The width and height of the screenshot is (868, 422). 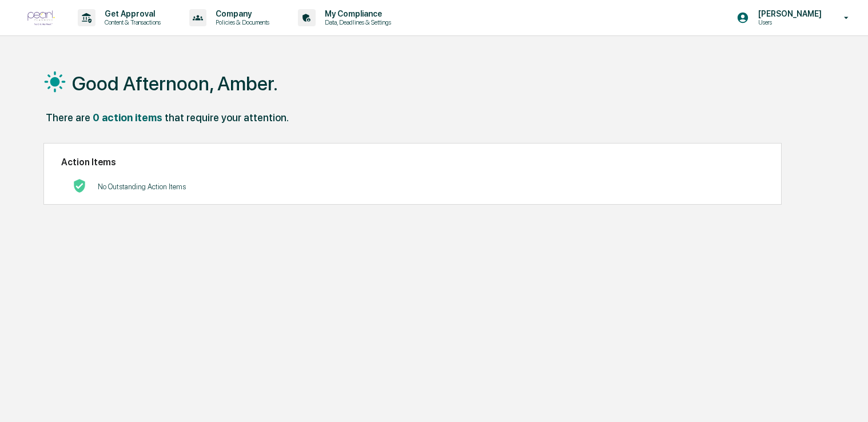 I want to click on p: My Compliance, so click(x=356, y=13).